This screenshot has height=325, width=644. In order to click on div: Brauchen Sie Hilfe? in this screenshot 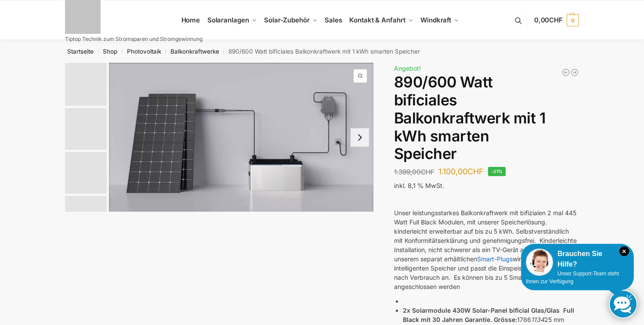, I will do `click(577, 259)`.